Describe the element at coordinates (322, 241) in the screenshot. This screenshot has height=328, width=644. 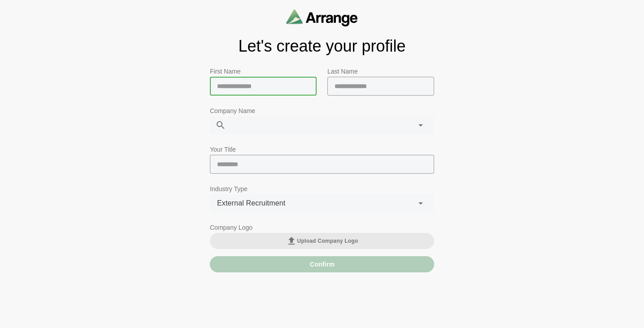
I see `span: Upload Company Logo` at that location.